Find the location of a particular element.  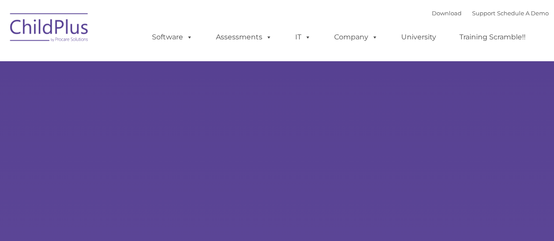

a: IT is located at coordinates (303, 37).